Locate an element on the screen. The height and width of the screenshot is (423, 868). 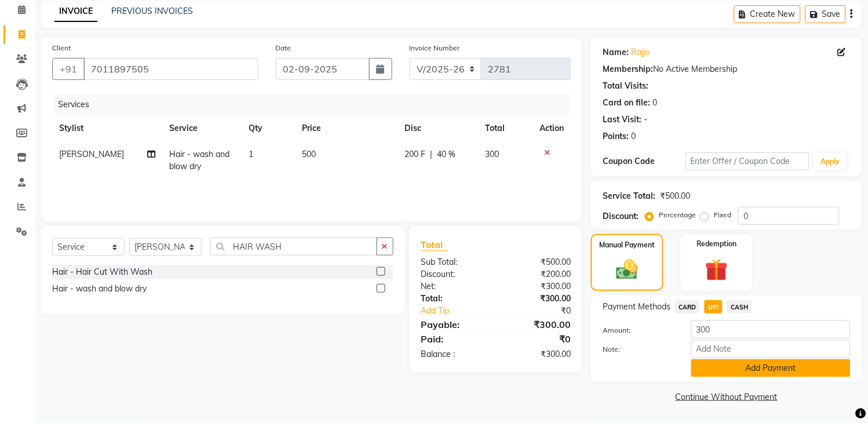
span: CARD is located at coordinates (687, 307).